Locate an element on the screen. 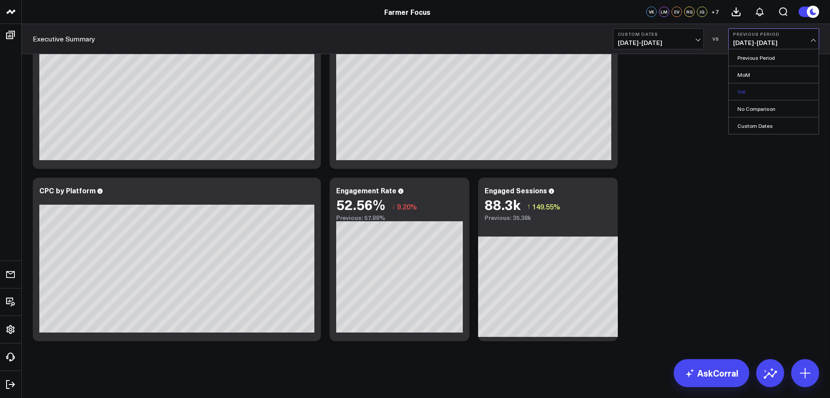 This screenshot has height=398, width=830. a: No Comparison is located at coordinates (774, 109).